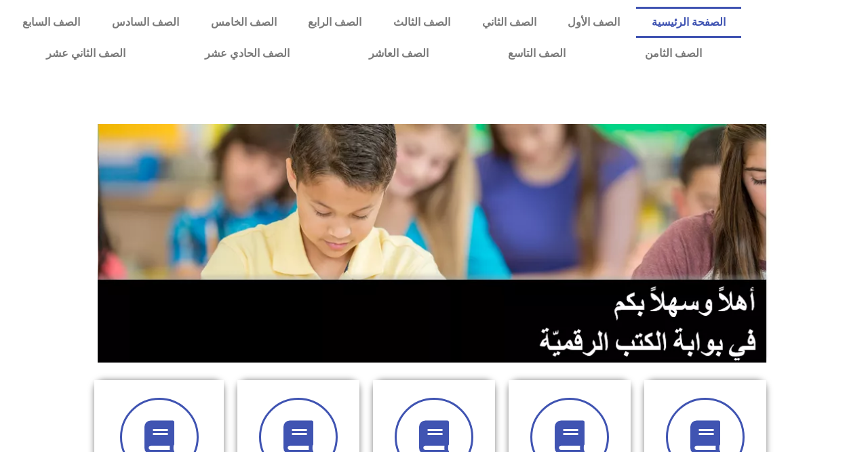 Image resolution: width=868 pixels, height=452 pixels. What do you see at coordinates (247, 53) in the screenshot?
I see `a: الصف الحادي عشر` at bounding box center [247, 53].